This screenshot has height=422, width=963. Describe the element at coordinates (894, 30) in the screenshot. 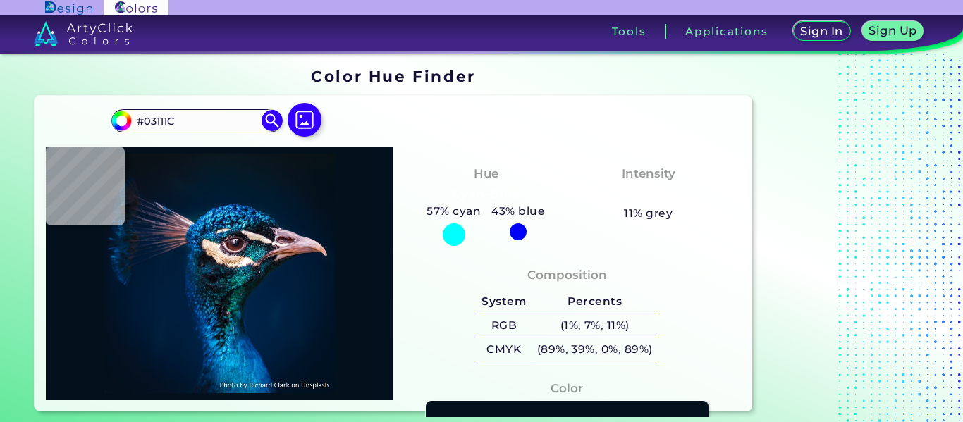

I see `h5: Sign Up` at that location.